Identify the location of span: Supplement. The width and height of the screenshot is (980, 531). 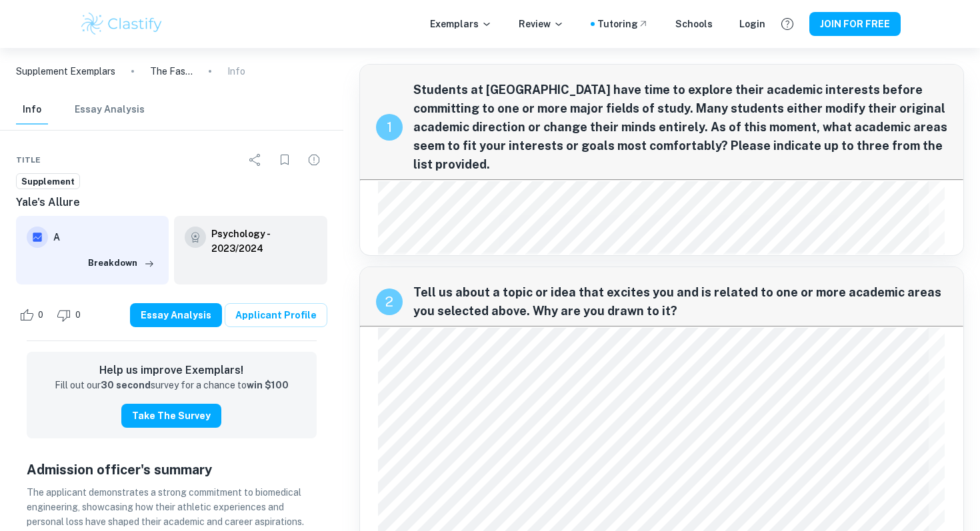
(48, 182).